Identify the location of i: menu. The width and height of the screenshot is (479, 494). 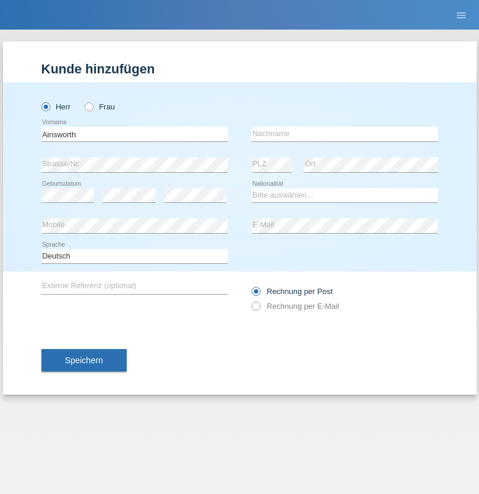
(461, 15).